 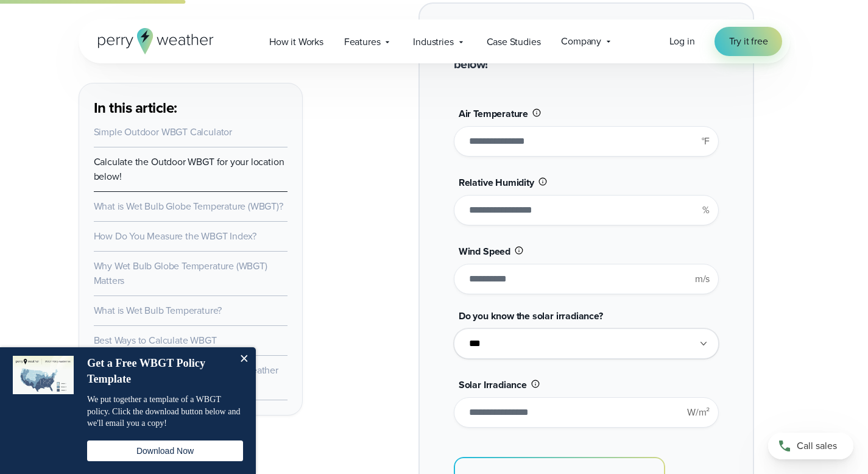 I want to click on span: Try it free, so click(x=748, y=42).